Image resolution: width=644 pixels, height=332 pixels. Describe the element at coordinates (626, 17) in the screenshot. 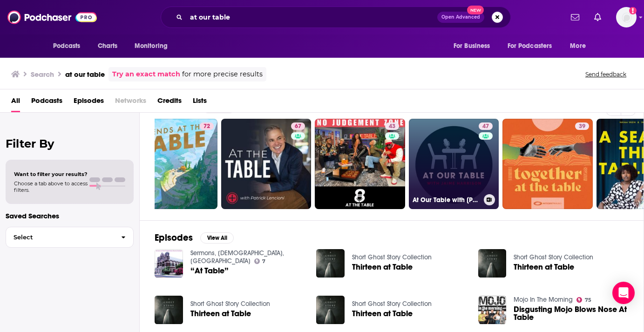

I see `span: Logged in as jerryparshall` at that location.